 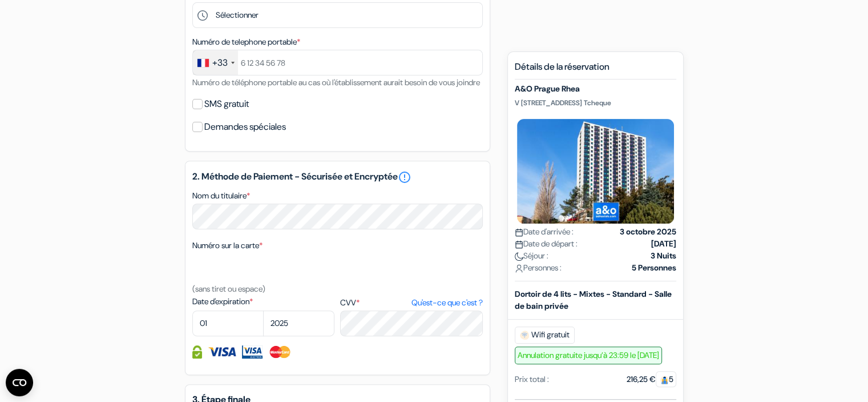 I want to click on a: error_outline, so click(x=405, y=177).